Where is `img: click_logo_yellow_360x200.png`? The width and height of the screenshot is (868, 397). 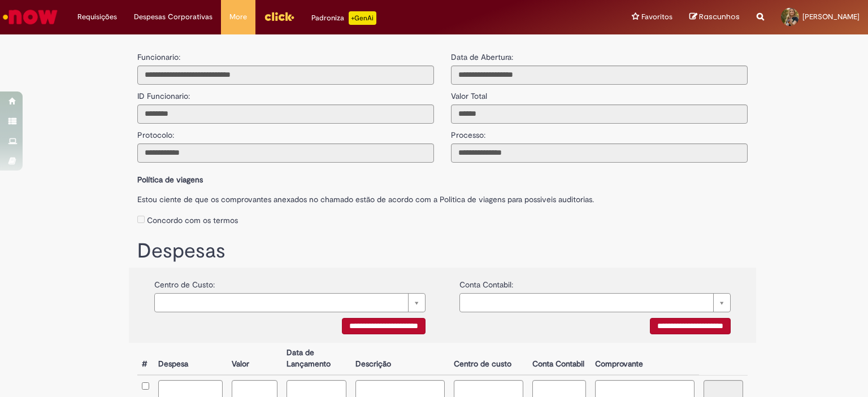 img: click_logo_yellow_360x200.png is located at coordinates (279, 16).